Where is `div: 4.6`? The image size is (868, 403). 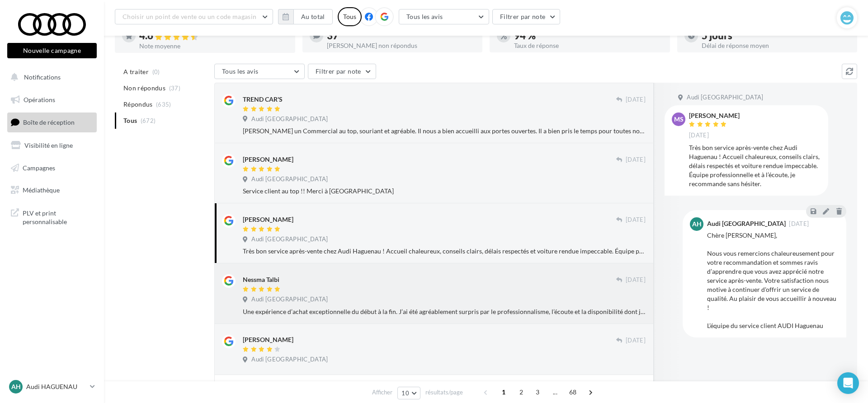 div: 4.6 is located at coordinates (214, 36).